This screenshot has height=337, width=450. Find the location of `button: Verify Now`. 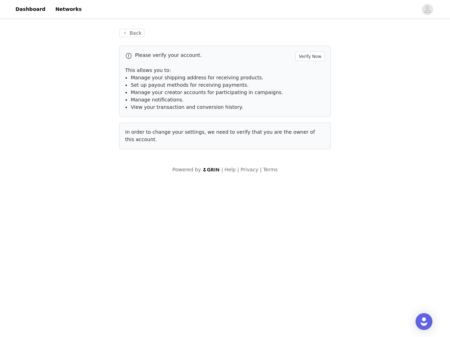

button: Verify Now is located at coordinates (310, 56).